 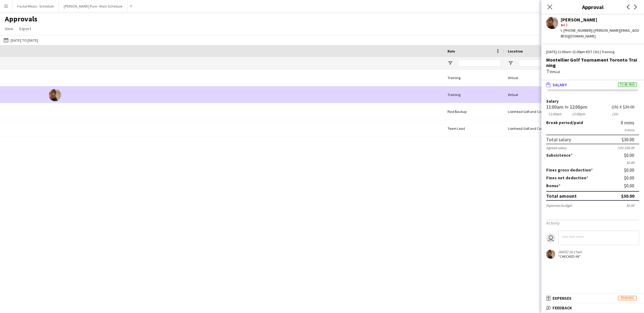 What do you see at coordinates (9, 29) in the screenshot?
I see `a: View` at bounding box center [9, 29].